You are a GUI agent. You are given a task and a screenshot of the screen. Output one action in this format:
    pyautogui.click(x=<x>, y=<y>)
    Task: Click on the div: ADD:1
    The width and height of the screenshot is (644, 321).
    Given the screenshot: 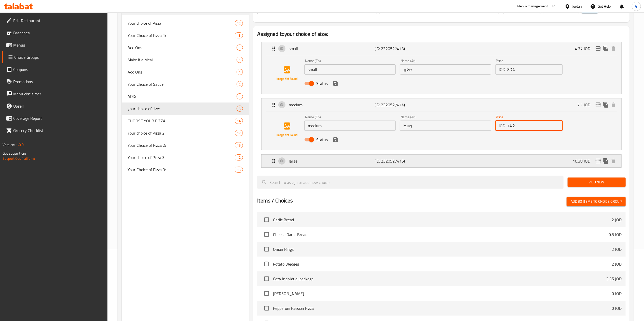 What is the action you would take?
    pyautogui.click(x=185, y=96)
    